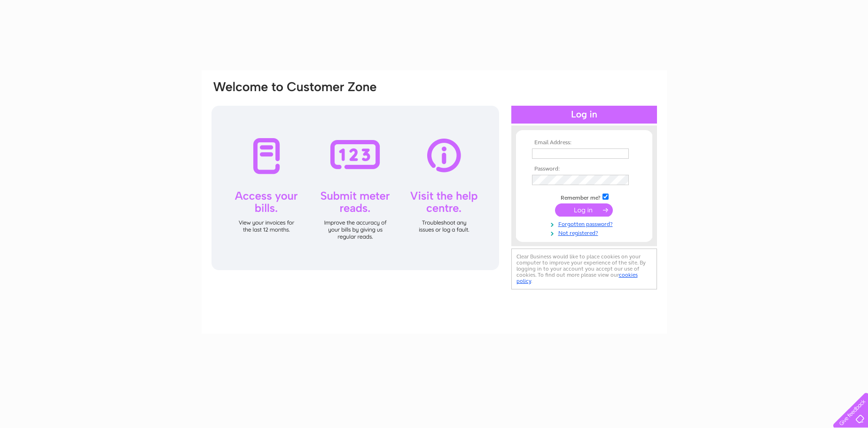 The width and height of the screenshot is (868, 428). Describe the element at coordinates (583, 210) in the screenshot. I see `input: Submit` at that location.